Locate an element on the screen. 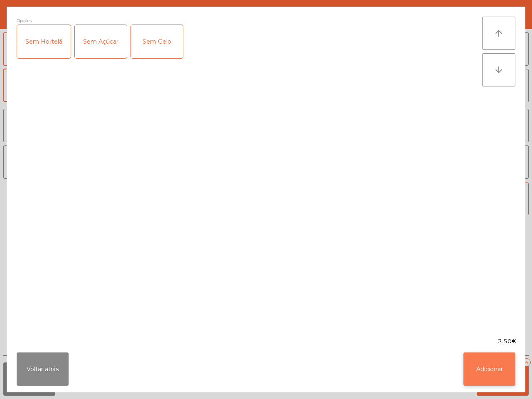  div: Sem Hortelã is located at coordinates (44, 41).